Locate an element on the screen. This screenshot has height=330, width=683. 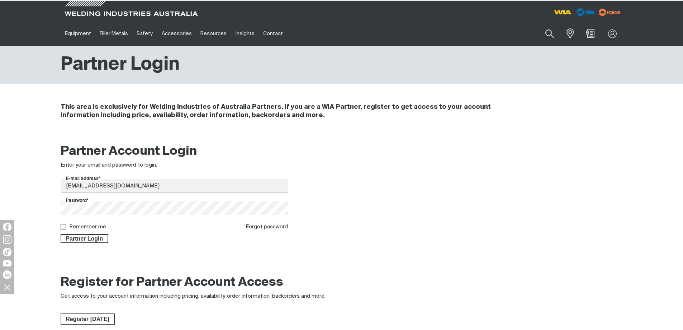
div: Enter your email and password to login. is located at coordinates (174, 165).